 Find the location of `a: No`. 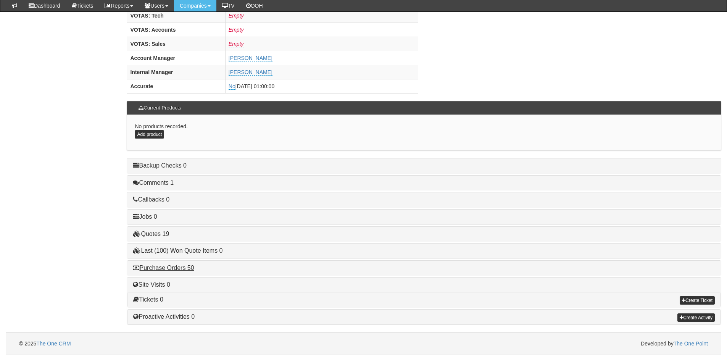

a: No is located at coordinates (232, 86).